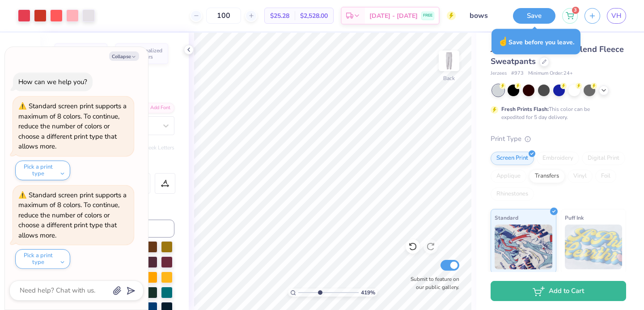 This screenshot has width=644, height=310. Describe the element at coordinates (558, 139) in the screenshot. I see `div: Print Type` at that location.